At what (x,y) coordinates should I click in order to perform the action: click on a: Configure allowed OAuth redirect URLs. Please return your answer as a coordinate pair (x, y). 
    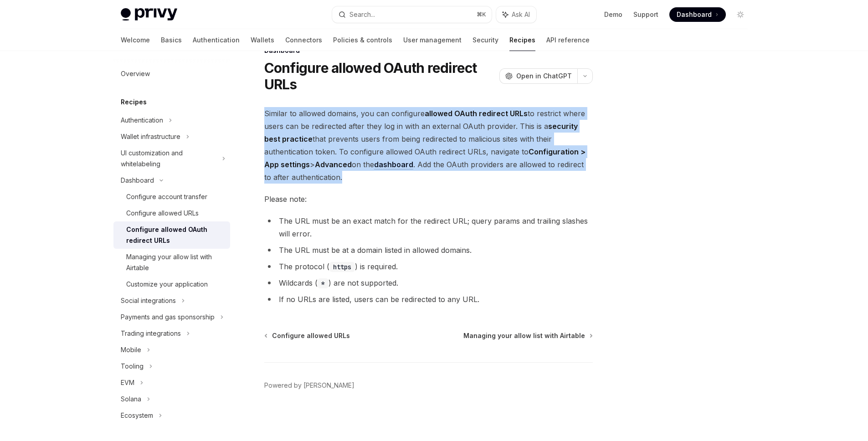
    Looking at the image, I should click on (172, 235).